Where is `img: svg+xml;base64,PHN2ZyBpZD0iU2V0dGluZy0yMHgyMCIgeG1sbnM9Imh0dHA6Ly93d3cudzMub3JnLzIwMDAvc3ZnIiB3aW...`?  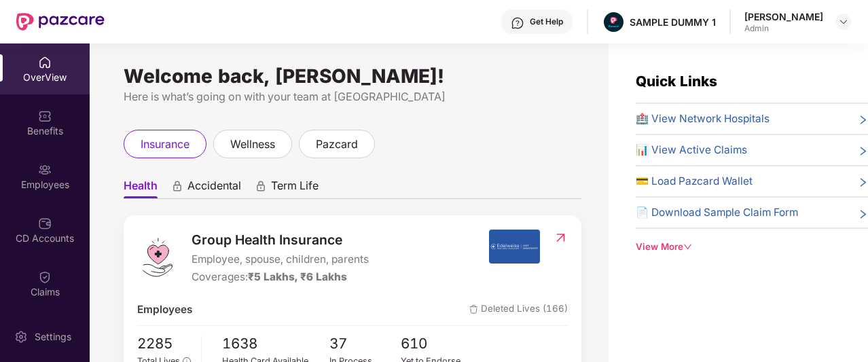
img: svg+xml;base64,PHN2ZyBpZD0iU2V0dGluZy0yMHgyMCIgeG1sbnM9Imh0dHA6Ly93d3cudzMub3JnLzIwMDAvc3ZnIiB3aW... is located at coordinates (21, 337).